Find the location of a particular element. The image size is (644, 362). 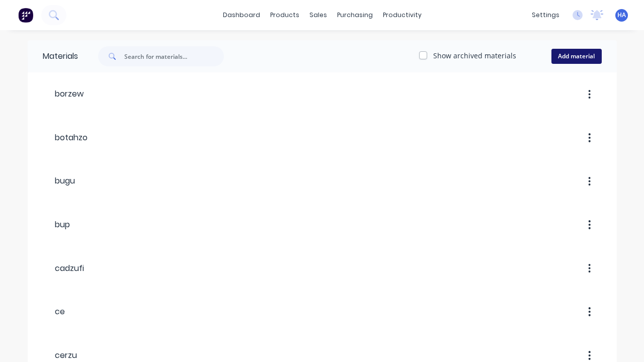

div: sales is located at coordinates (318, 15).